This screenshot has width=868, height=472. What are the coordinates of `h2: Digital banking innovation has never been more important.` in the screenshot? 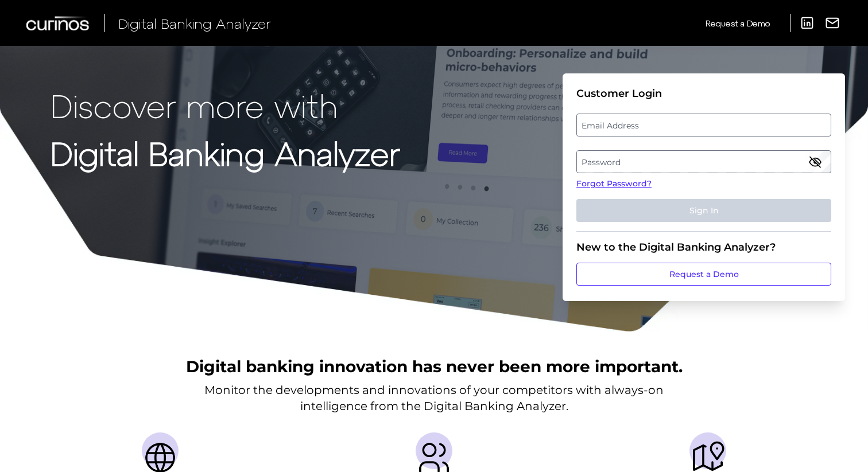 It's located at (434, 367).